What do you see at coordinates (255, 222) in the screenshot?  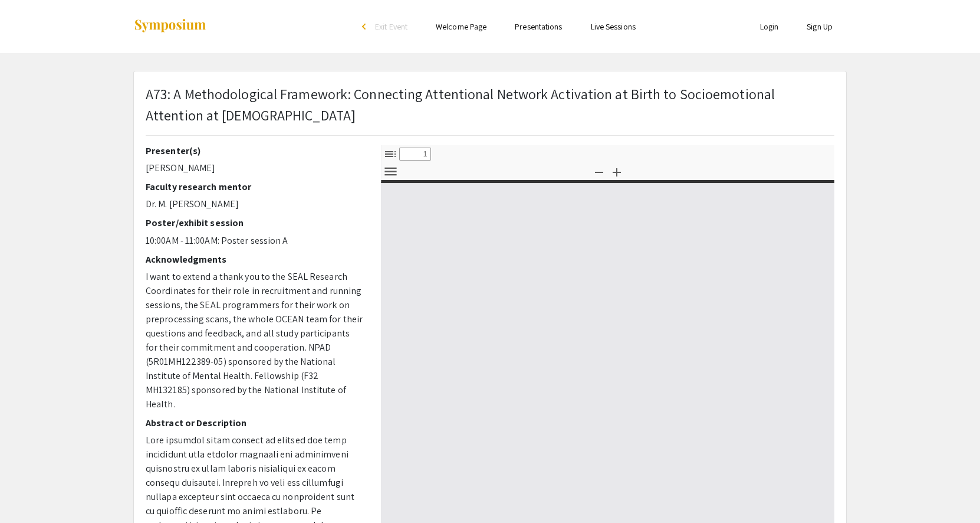 I see `h2: Poster/exhibit session` at bounding box center [255, 222].